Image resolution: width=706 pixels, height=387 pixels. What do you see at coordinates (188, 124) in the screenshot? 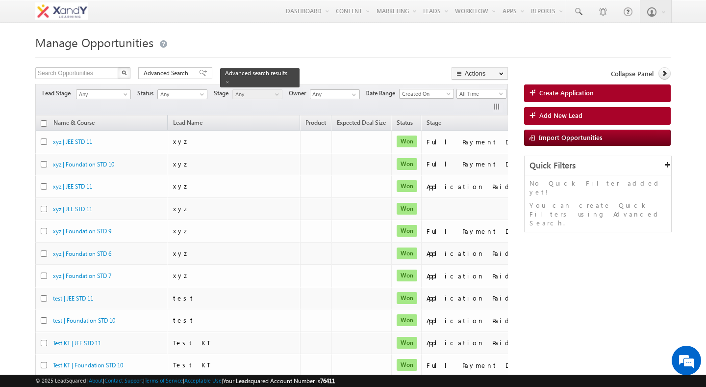
I see `span: Lead Name` at bounding box center [188, 124].